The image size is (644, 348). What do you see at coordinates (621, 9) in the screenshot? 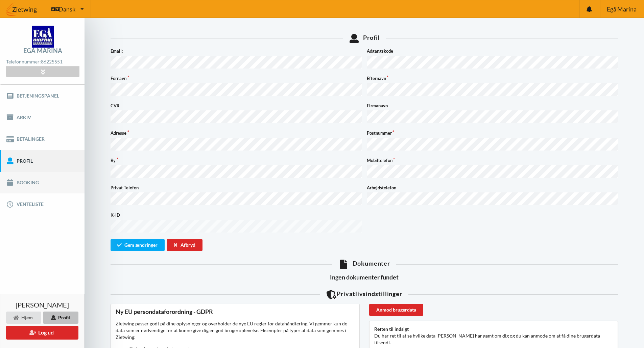
I see `span: Egå Marina` at bounding box center [621, 9].